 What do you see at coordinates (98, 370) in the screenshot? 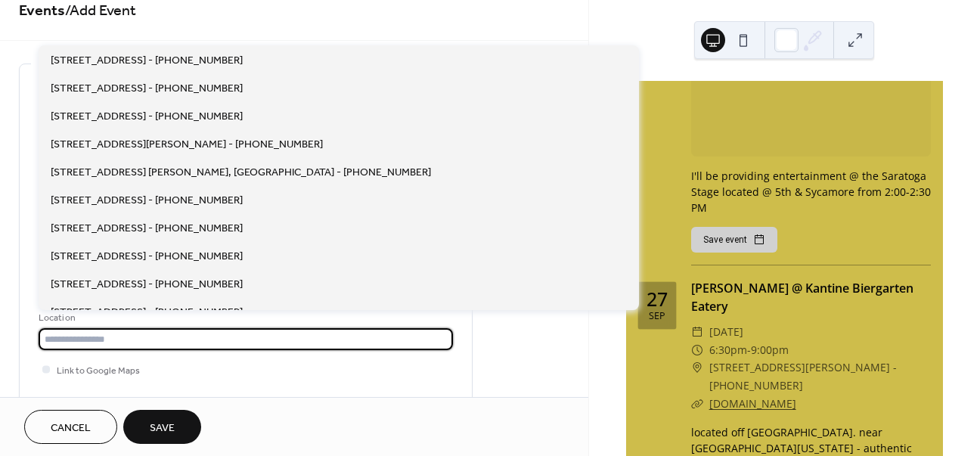
I see `span: Link to Google Maps` at bounding box center [98, 370].